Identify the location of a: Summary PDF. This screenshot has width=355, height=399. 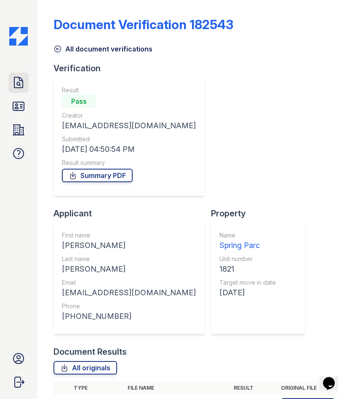
(97, 175).